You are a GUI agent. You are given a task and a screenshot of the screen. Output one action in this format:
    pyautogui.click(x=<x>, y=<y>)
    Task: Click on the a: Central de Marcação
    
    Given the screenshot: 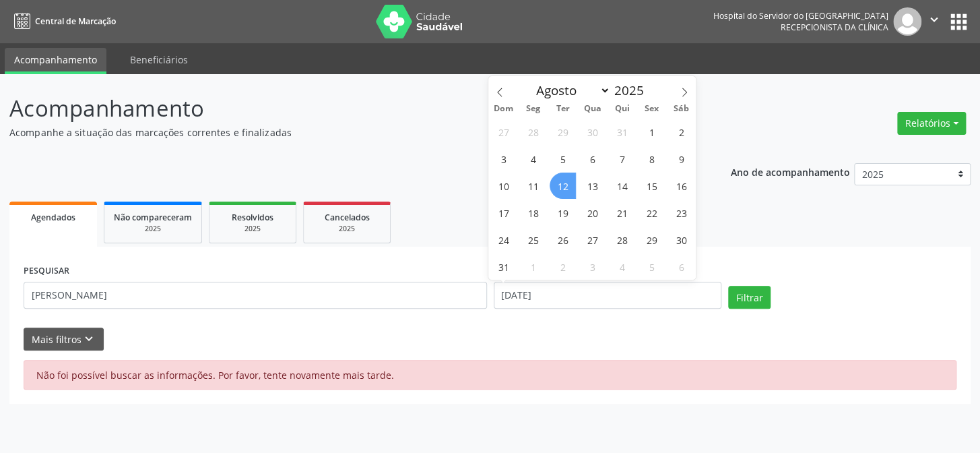 What is the action you would take?
    pyautogui.click(x=62, y=21)
    